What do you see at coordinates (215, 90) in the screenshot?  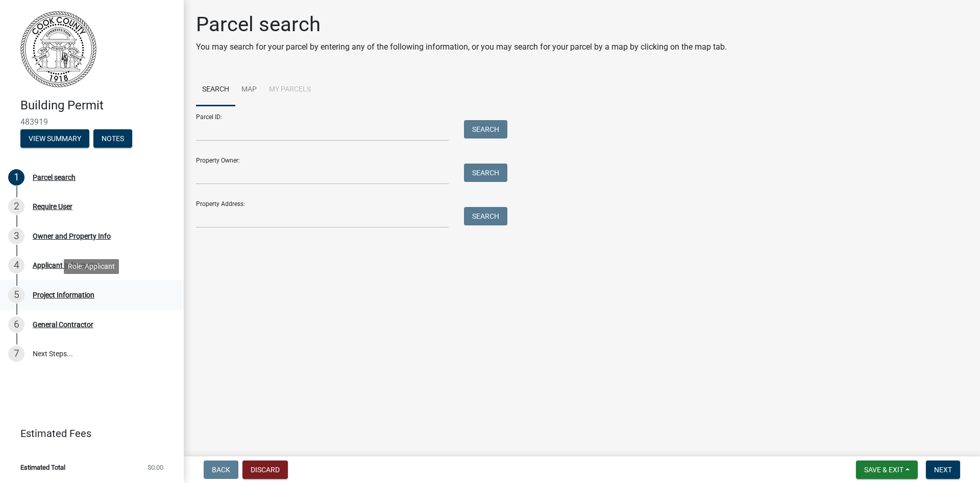 I see `a: Search` at bounding box center [215, 90].